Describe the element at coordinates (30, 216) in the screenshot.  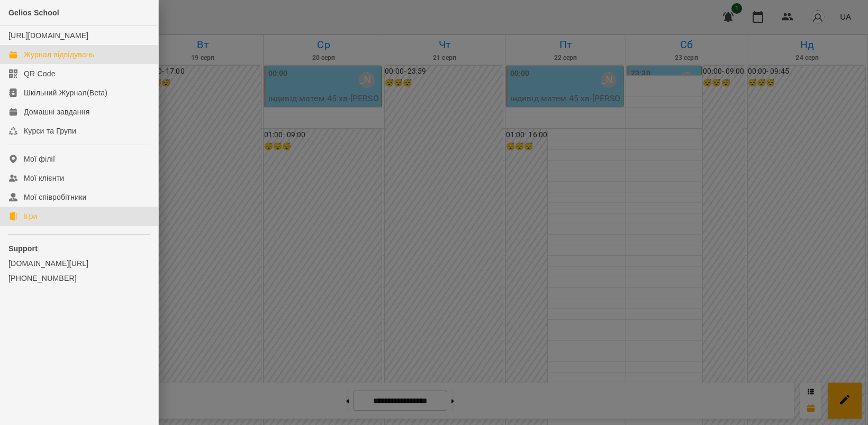
I see `div: Ігри` at that location.